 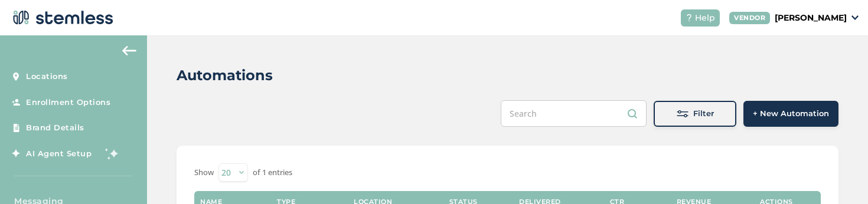 What do you see at coordinates (61, 18) in the screenshot?
I see `img: logo-dark-0685b13c.svg` at bounding box center [61, 18].